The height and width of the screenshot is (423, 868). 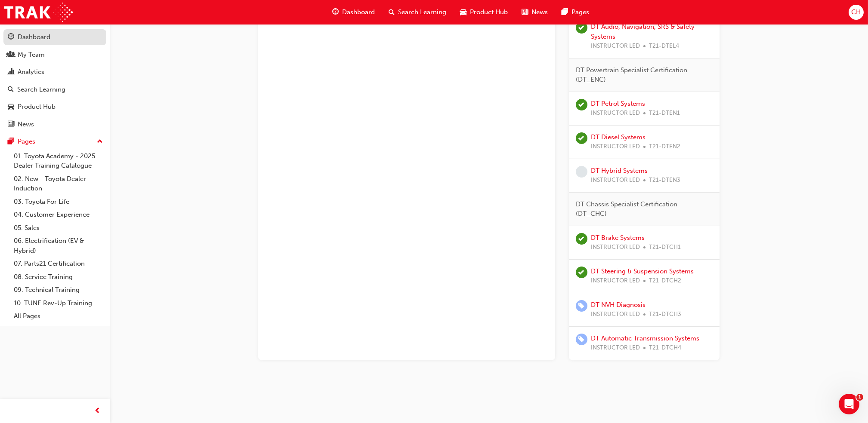 What do you see at coordinates (55, 107) in the screenshot?
I see `a: Product Hub` at bounding box center [55, 107].